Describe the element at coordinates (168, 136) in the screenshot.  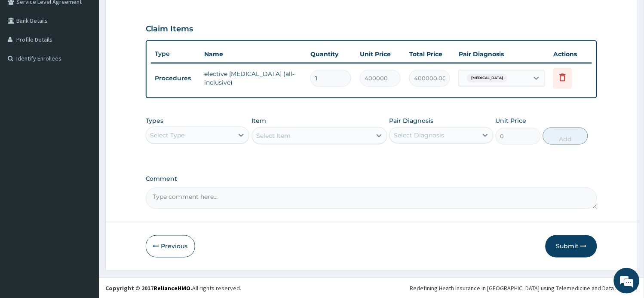
I see `div: Select Type` at that location.